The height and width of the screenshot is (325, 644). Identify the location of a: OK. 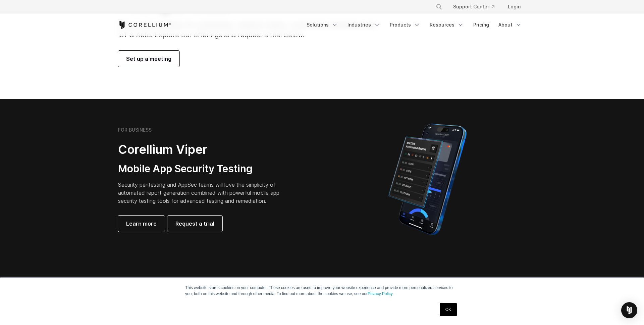
(448, 309).